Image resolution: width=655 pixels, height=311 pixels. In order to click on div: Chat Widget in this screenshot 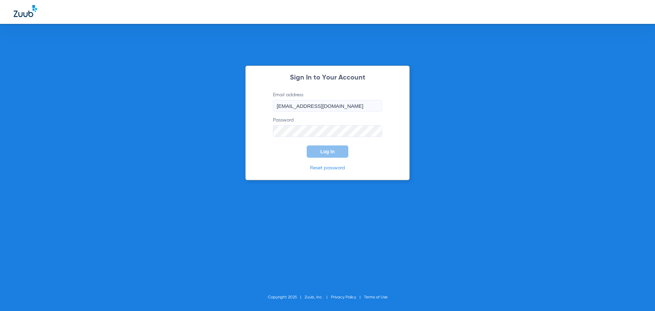, I will do `click(638, 295)`.